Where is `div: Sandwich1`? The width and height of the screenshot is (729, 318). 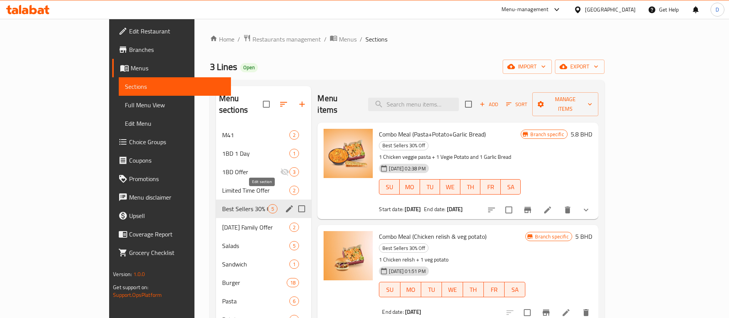
div: Sandwich1 is located at coordinates (264, 264).